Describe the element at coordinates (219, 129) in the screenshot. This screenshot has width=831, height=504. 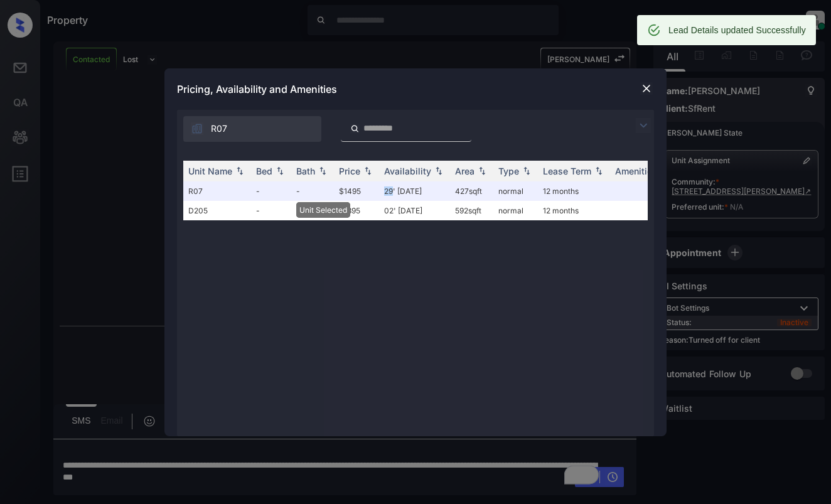
I see `span: R07` at that location.